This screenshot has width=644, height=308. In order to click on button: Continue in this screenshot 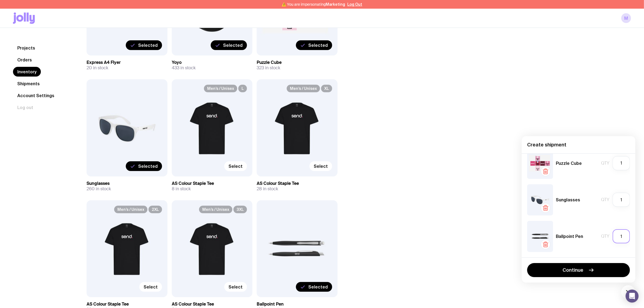, I will do `click(578, 270)`.